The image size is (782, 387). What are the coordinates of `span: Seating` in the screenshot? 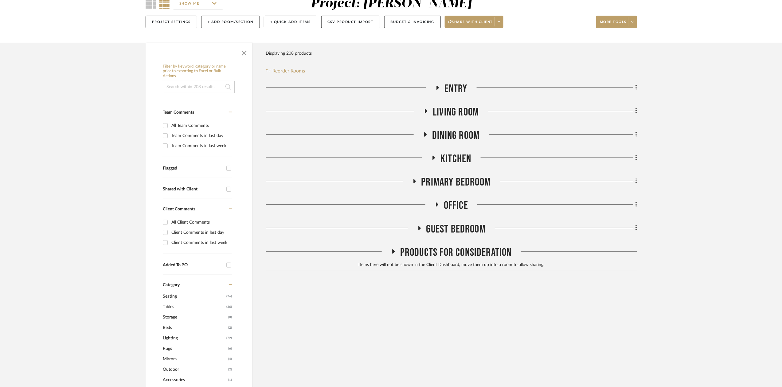 It's located at (194, 296).